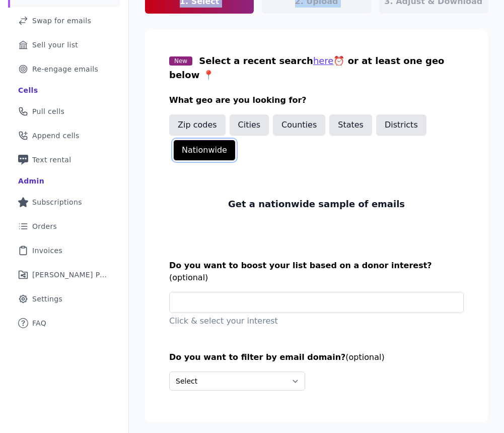 The image size is (504, 433). I want to click on a: Swap for emails, so click(64, 21).